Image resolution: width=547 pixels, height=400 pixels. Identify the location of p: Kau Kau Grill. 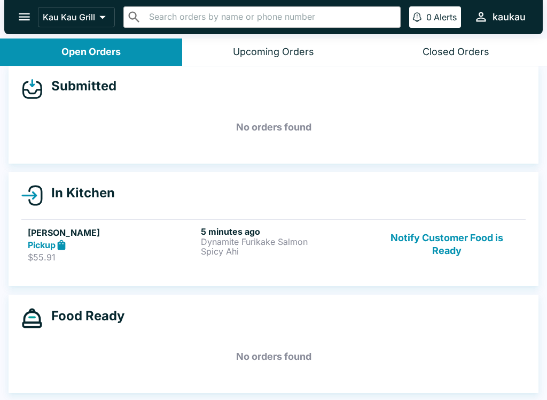
(69, 17).